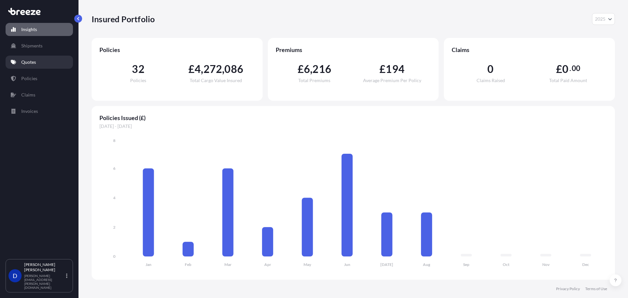  Describe the element at coordinates (395, 69) in the screenshot. I see `span: 194` at that location.